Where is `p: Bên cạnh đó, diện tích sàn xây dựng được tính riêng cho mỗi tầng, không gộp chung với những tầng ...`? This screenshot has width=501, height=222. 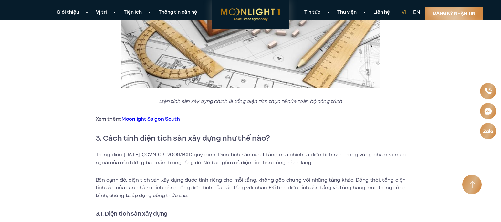 p: Bên cạnh đó, diện tích sàn xây dựng được tính riêng cho mỗi tầng, không gộp chung với những tầng ... is located at coordinates (251, 188).